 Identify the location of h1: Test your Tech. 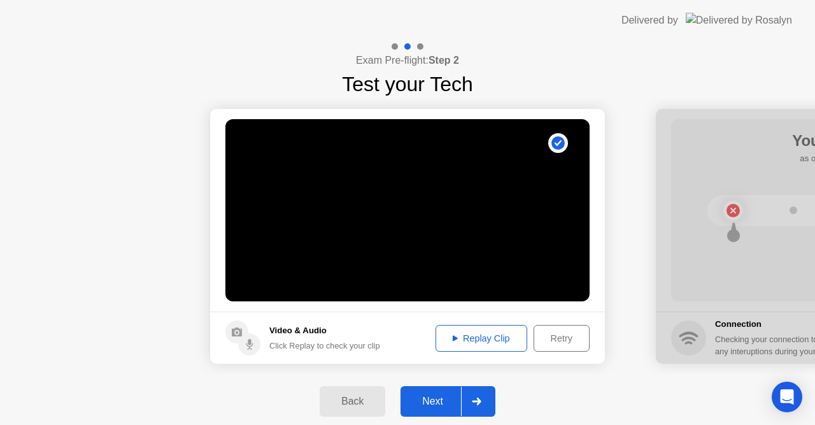
(407, 84).